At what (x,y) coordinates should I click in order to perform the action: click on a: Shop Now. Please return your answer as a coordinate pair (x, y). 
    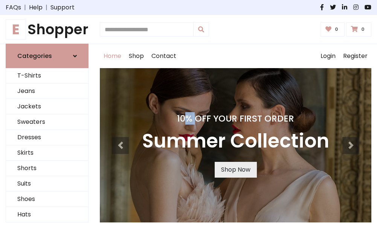
    Looking at the image, I should click on (236, 170).